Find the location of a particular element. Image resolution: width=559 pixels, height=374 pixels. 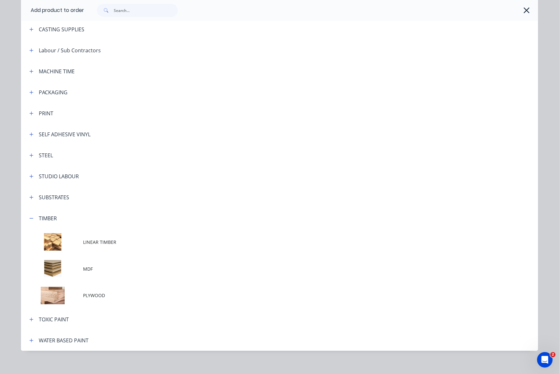

div: CASTING SUPPLIES is located at coordinates (61, 29).